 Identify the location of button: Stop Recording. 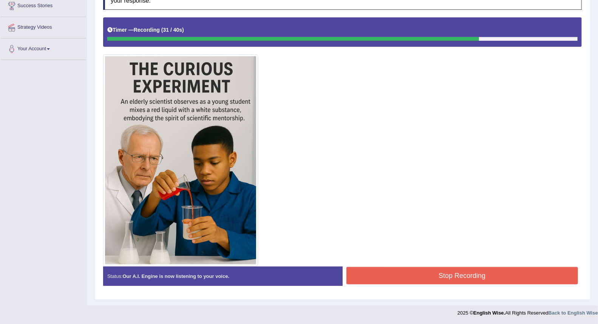
(462, 276).